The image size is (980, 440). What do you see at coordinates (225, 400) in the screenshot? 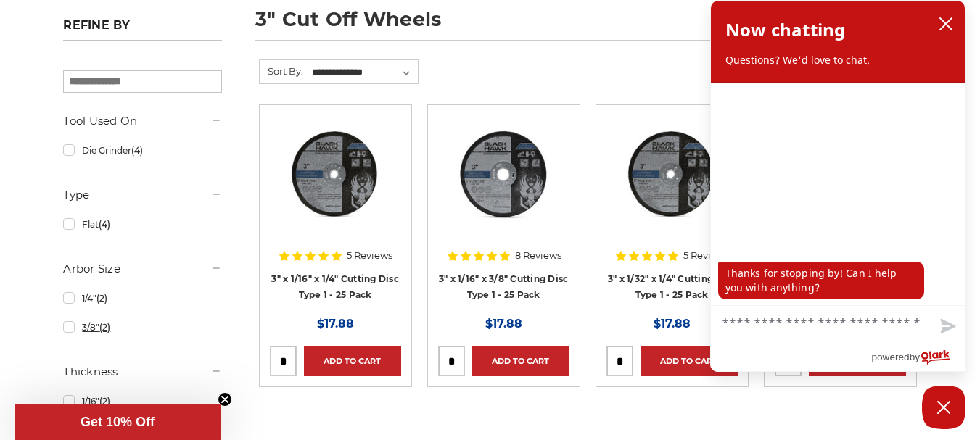
I see `button: Close teaser` at bounding box center [225, 400].